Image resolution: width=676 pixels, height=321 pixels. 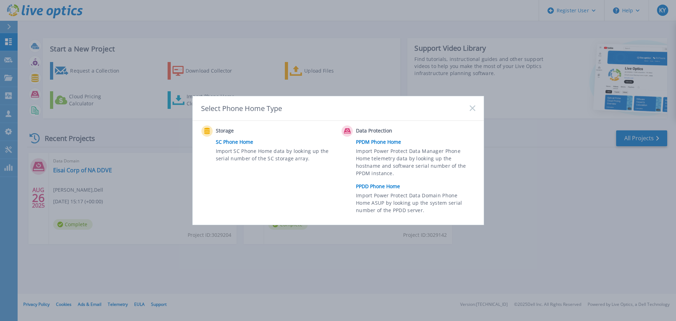 What do you see at coordinates (391, 131) in the screenshot?
I see `span: Data Protection` at bounding box center [391, 131].